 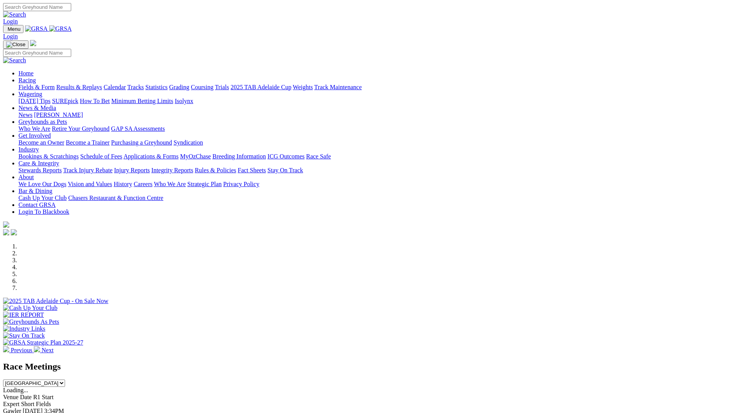 I want to click on span: Previous, so click(x=22, y=350).